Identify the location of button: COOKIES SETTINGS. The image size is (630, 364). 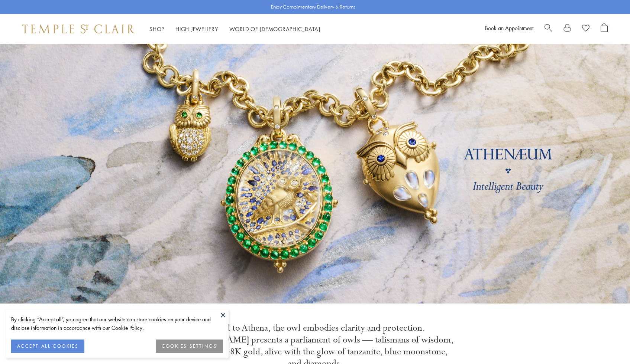
(189, 346).